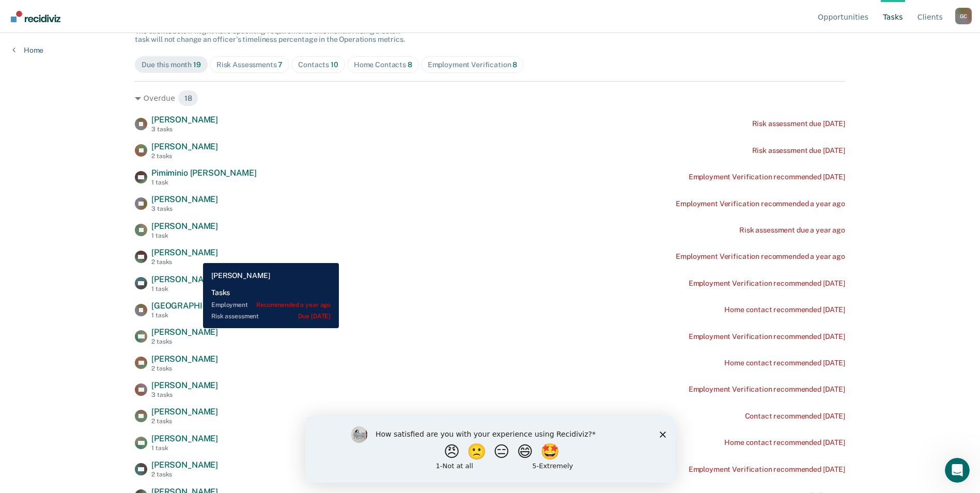 The width and height of the screenshot is (980, 493). Describe the element at coordinates (472, 64) in the screenshot. I see `div: Employment Verification` at that location.